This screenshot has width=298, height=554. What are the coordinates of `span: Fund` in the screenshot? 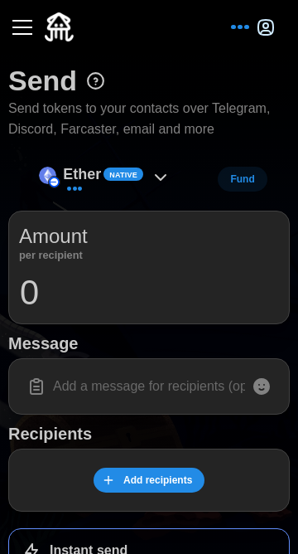 It's located at (242, 179).